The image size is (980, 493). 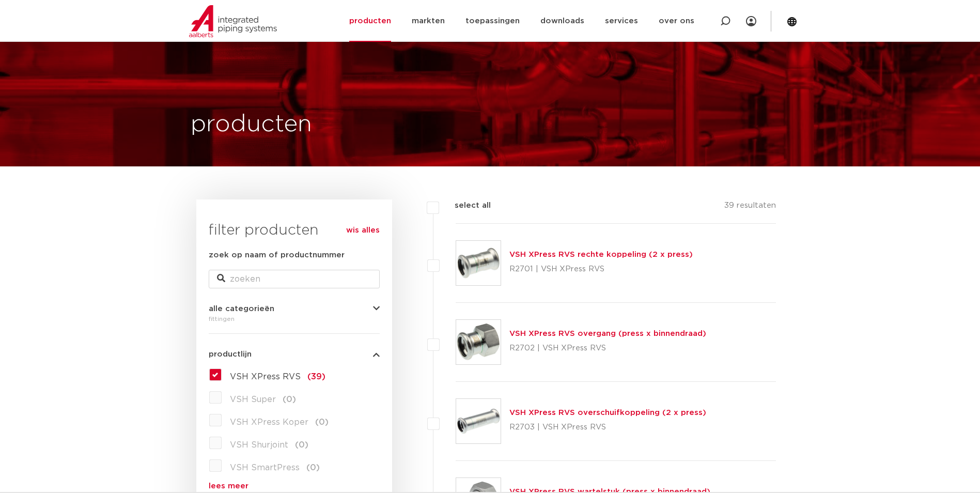 What do you see at coordinates (277, 255) in the screenshot?
I see `label: zoek op naam of productnummer` at bounding box center [277, 255].